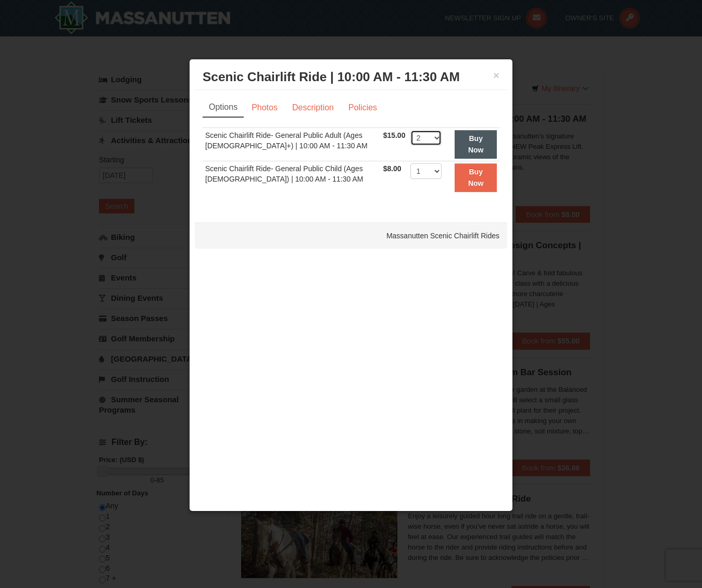 The height and width of the screenshot is (588, 702). I want to click on h3: Scenic Chairlift Ride | 10:00 AM - 11:30 AM, so click(351, 77).